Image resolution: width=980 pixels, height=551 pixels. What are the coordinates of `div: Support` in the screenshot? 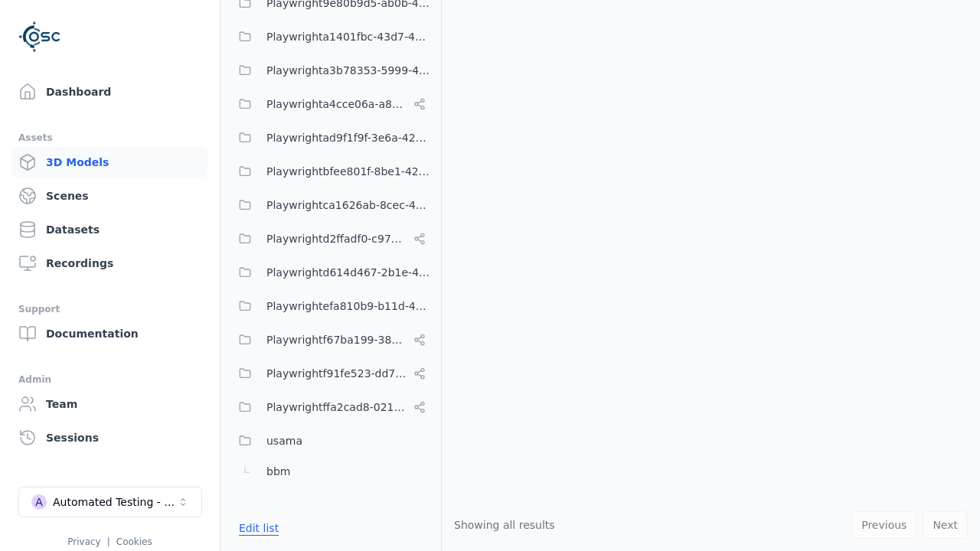 It's located at (110, 309).